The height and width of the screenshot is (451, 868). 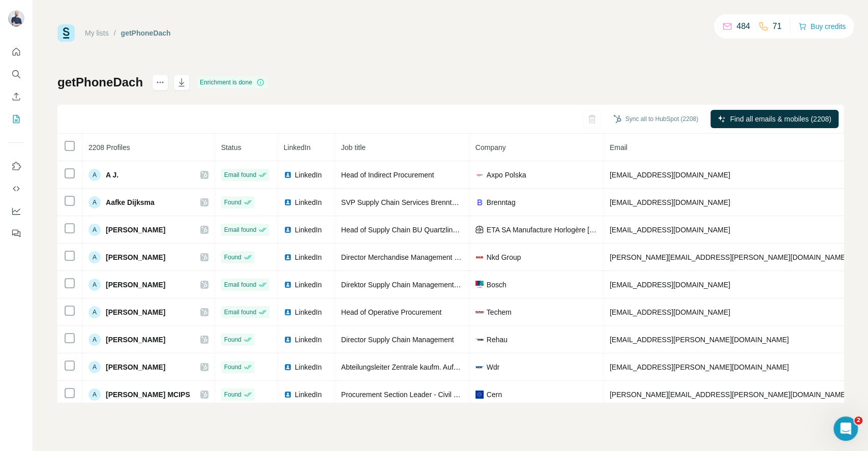 What do you see at coordinates (16, 74) in the screenshot?
I see `button: Search` at bounding box center [16, 74].